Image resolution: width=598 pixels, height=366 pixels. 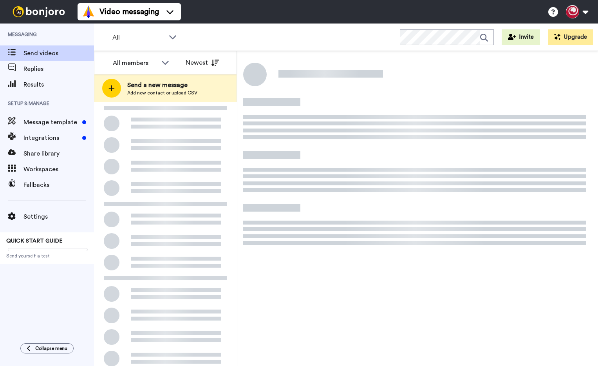 What do you see at coordinates (59, 85) in the screenshot?
I see `span: Results` at bounding box center [59, 85].